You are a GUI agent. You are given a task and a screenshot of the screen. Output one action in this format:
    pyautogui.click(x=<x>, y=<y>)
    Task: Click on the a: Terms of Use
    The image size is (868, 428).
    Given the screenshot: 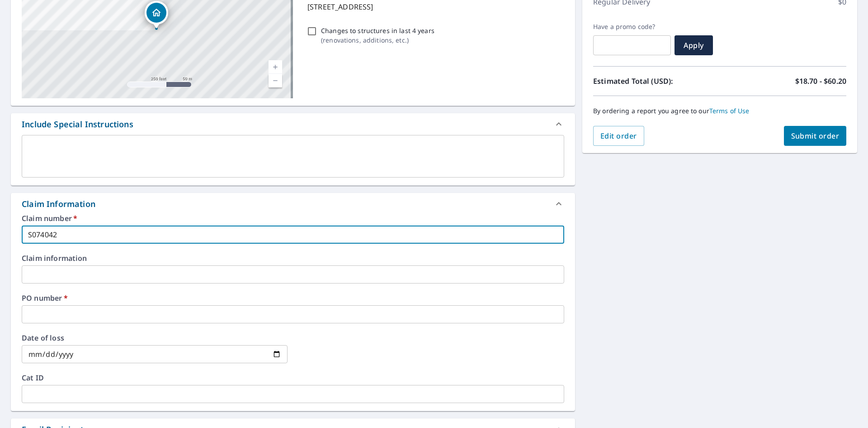 What is the action you would take?
    pyautogui.click(x=730, y=111)
    